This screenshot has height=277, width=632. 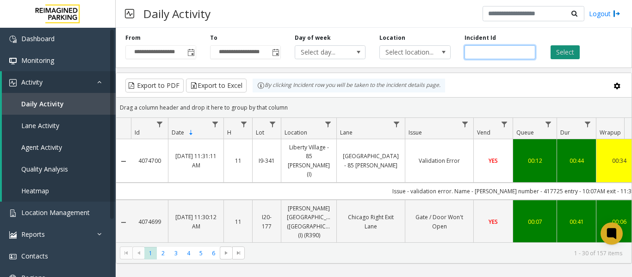 What do you see at coordinates (397, 124) in the screenshot?
I see `a: Lane Filter Menu` at bounding box center [397, 124].